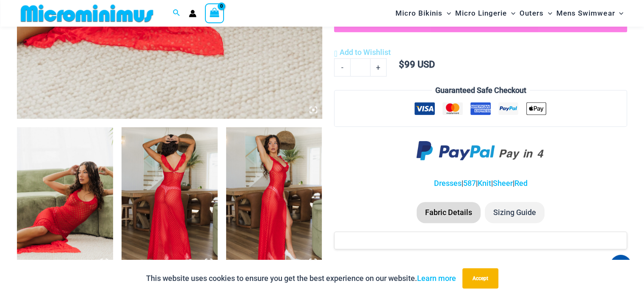  What do you see at coordinates (469, 183) in the screenshot?
I see `a: 587` at bounding box center [469, 183].